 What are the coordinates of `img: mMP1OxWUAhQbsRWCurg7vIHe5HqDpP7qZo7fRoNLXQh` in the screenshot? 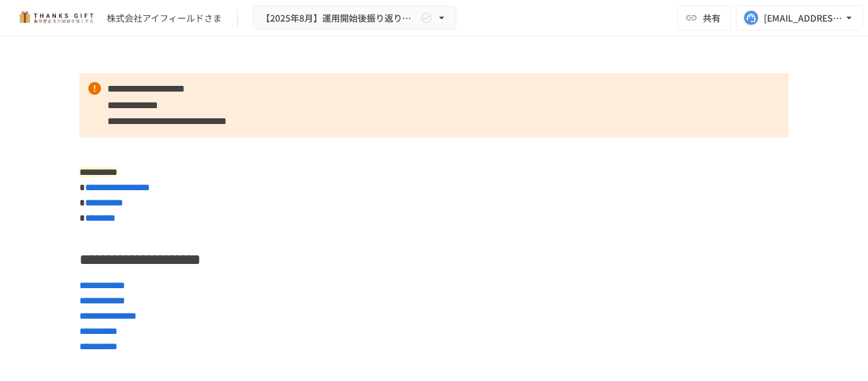 It's located at (56, 18).